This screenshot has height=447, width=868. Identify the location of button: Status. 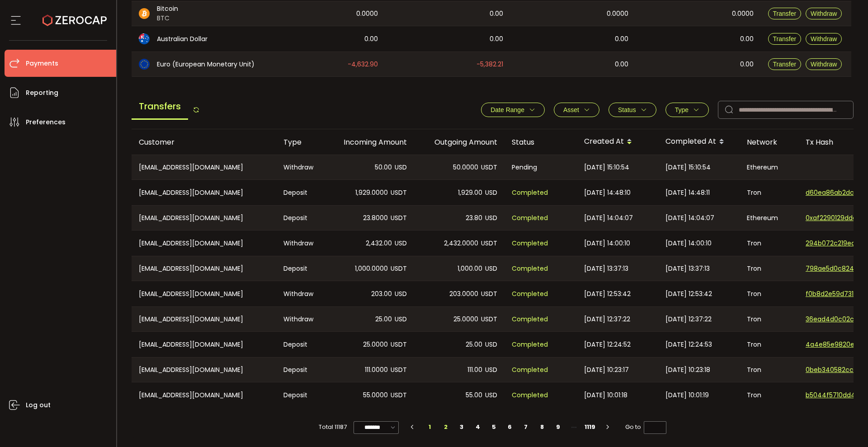
(632, 110).